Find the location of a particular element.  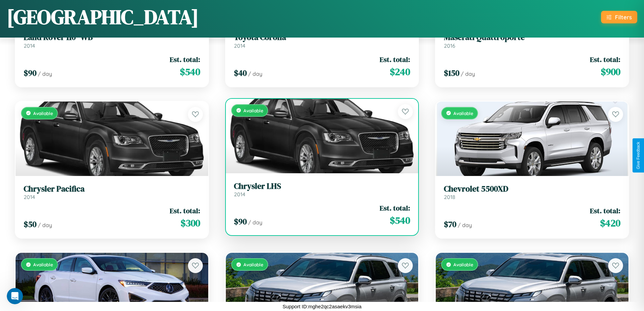

span: $ 900 is located at coordinates (611, 72).